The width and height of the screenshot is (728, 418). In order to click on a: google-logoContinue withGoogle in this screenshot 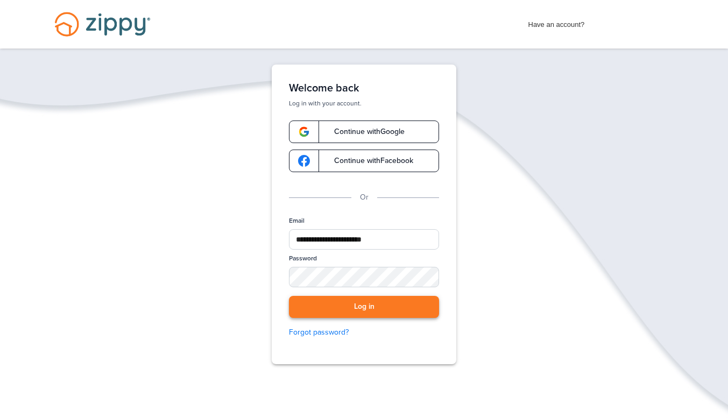, I will do `click(364, 132)`.